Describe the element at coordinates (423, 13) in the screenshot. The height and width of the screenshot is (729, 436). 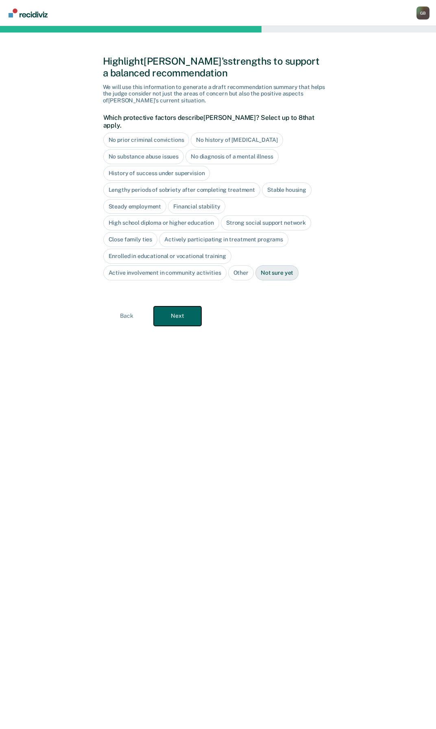
I see `button: Profile dropdown button` at that location.